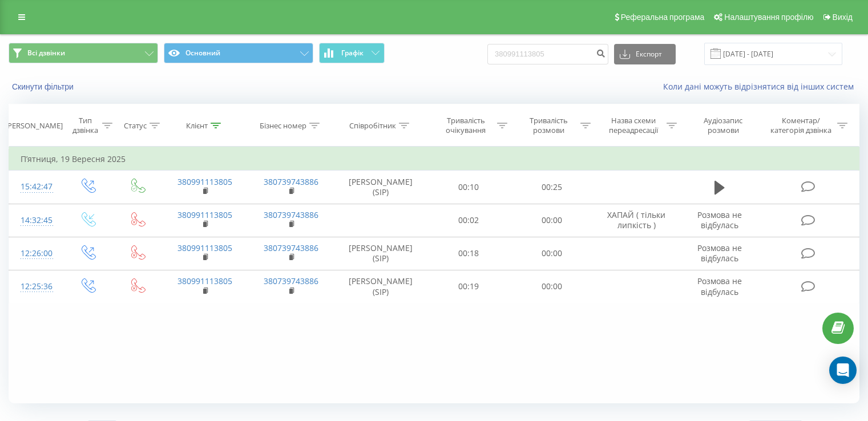  Describe the element at coordinates (35, 253) in the screenshot. I see `div: 12:26:00` at that location.